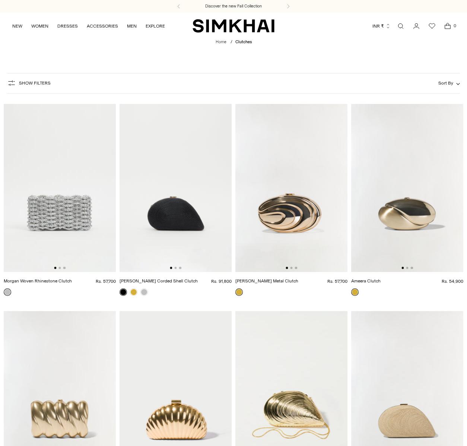 This screenshot has width=467, height=446. I want to click on button: Sort By, so click(449, 83).